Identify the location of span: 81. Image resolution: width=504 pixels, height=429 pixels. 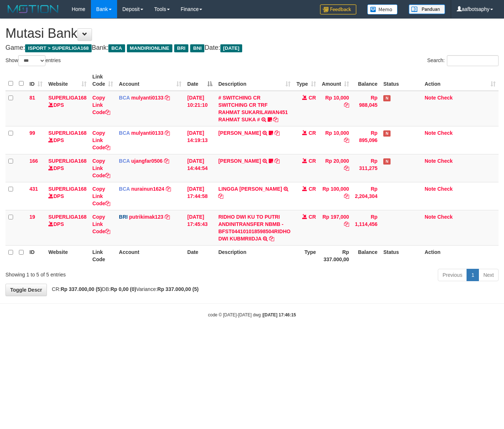
(32, 98).